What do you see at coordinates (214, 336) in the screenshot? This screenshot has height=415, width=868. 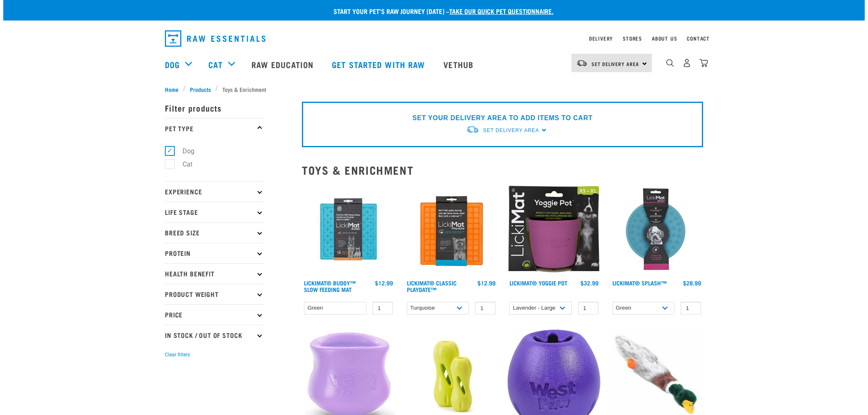 I see `p: In Stock / Out Of Stock` at bounding box center [214, 336].